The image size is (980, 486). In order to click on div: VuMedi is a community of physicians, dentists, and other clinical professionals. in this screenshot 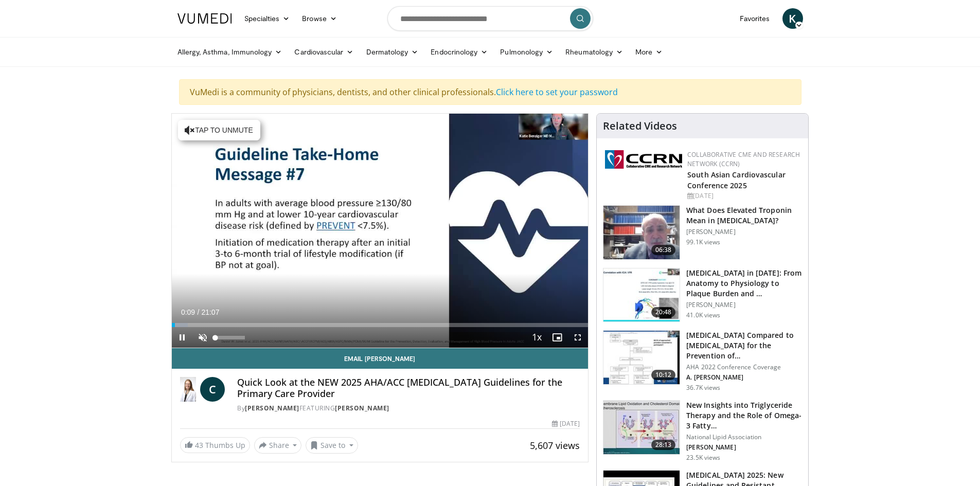, I will do `click(490, 92)`.